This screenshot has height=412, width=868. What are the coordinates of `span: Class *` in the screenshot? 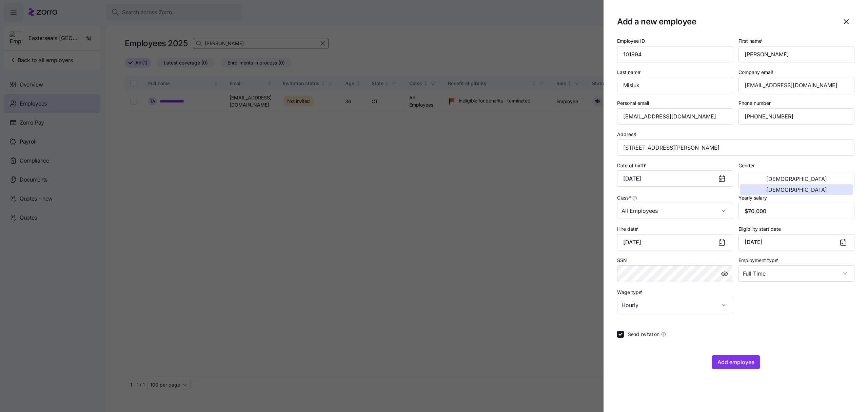 It's located at (624, 198).